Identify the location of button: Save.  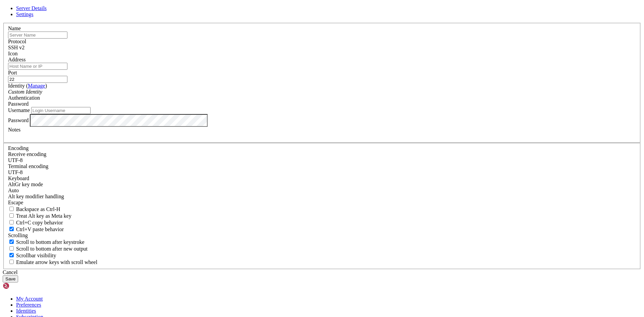
(10, 279).